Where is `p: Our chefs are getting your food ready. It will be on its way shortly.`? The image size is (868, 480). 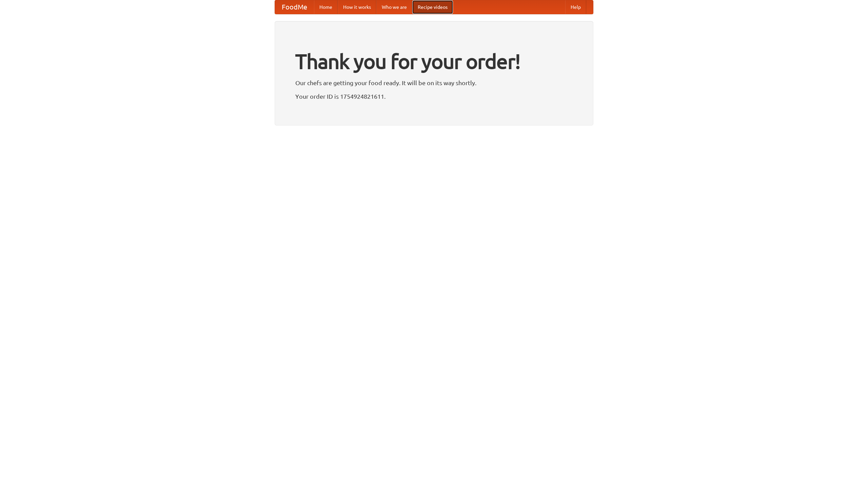
p: Our chefs are getting your food ready. It will be on its way shortly. is located at coordinates (434, 83).